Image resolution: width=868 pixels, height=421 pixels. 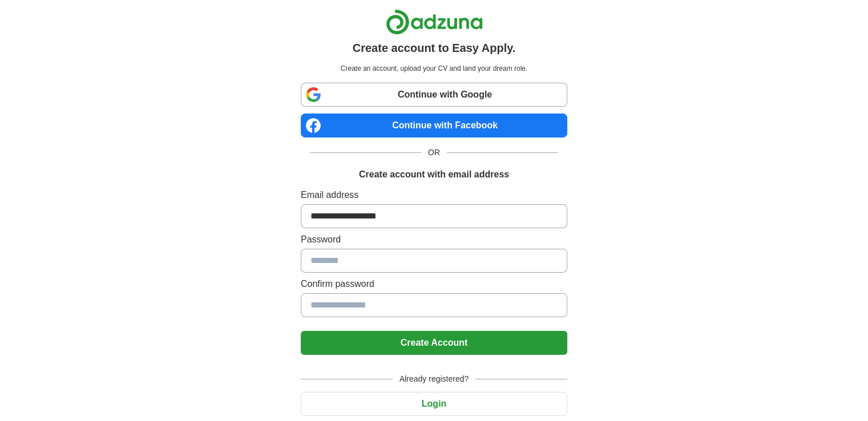 I want to click on label: Password, so click(x=434, y=240).